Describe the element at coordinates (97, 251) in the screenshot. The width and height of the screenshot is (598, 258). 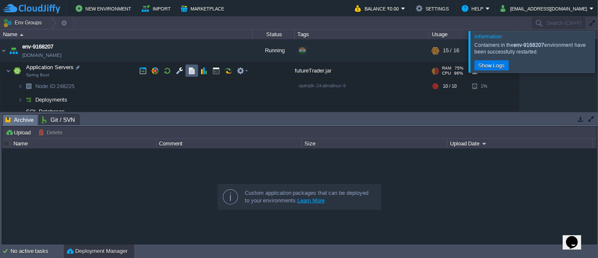
I see `button: Deployment Manager` at that location.